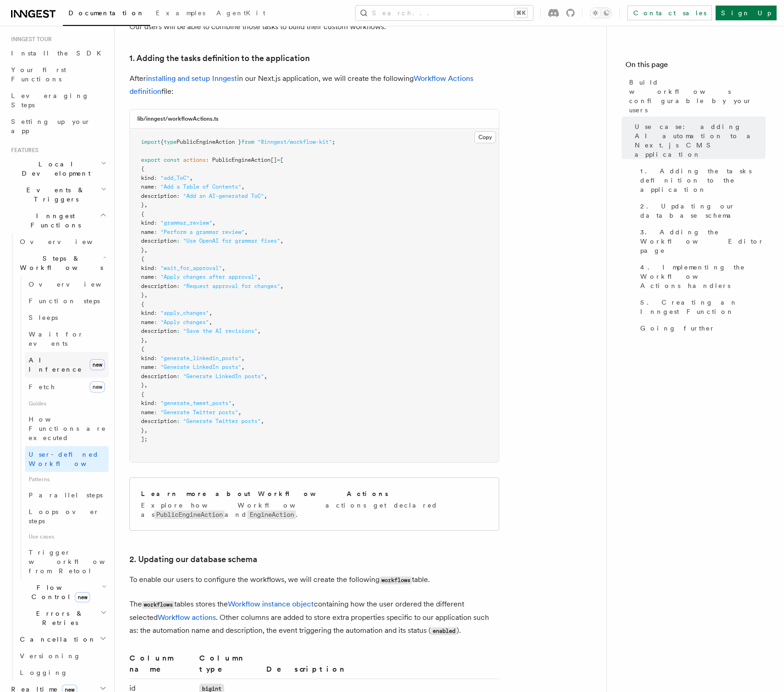 The width and height of the screenshot is (784, 692). What do you see at coordinates (700, 140) in the screenshot?
I see `span: Use case: adding AI automation to a Next.js CMS application` at bounding box center [700, 140].